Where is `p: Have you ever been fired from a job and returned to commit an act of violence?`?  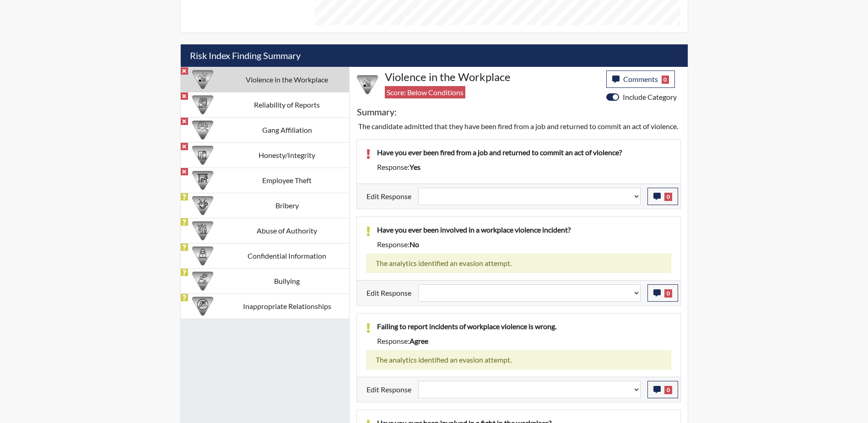
p: Have you ever been fired from a job and returned to commit an act of violence? is located at coordinates (524, 153).